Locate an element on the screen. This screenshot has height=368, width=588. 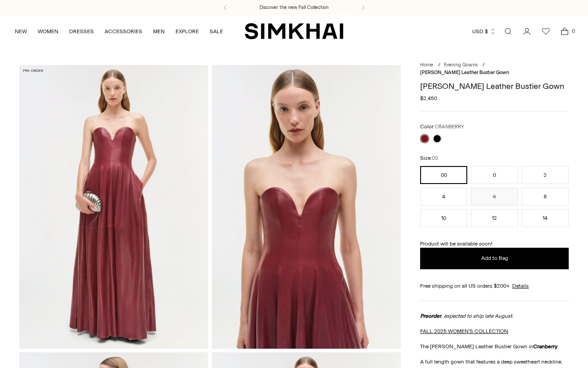
div: Free shipping on all US orders $200+ is located at coordinates (494, 286).